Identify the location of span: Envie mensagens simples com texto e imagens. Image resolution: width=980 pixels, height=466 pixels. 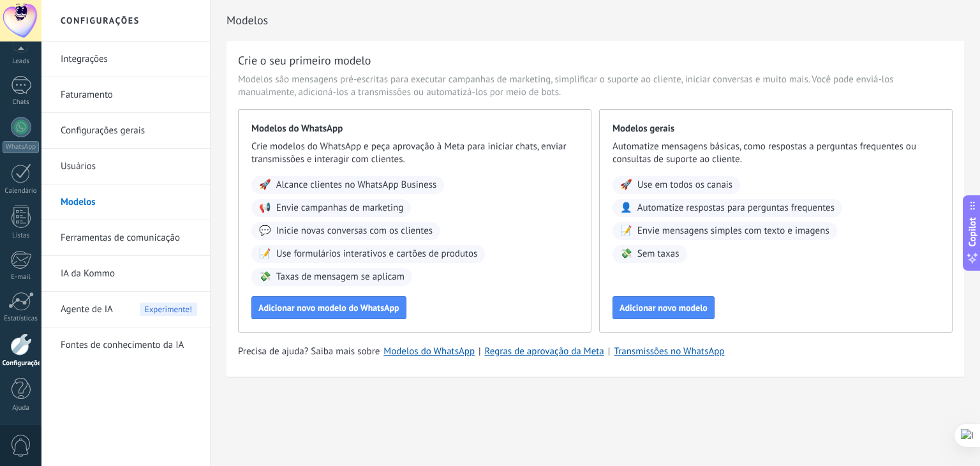
(733, 231).